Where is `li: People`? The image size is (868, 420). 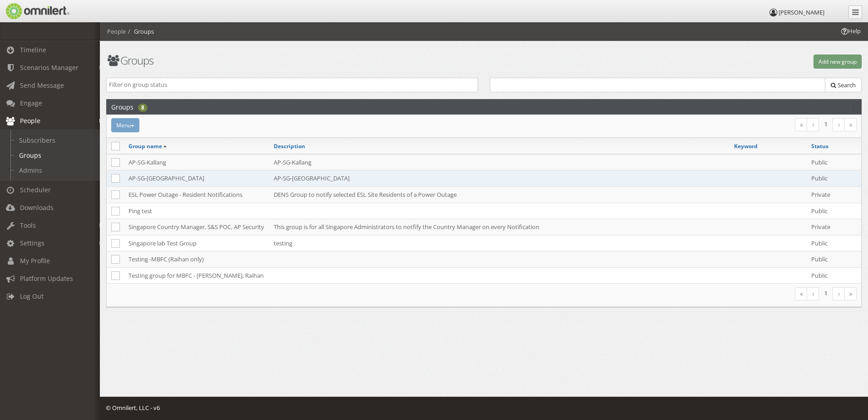 li: People is located at coordinates (116, 31).